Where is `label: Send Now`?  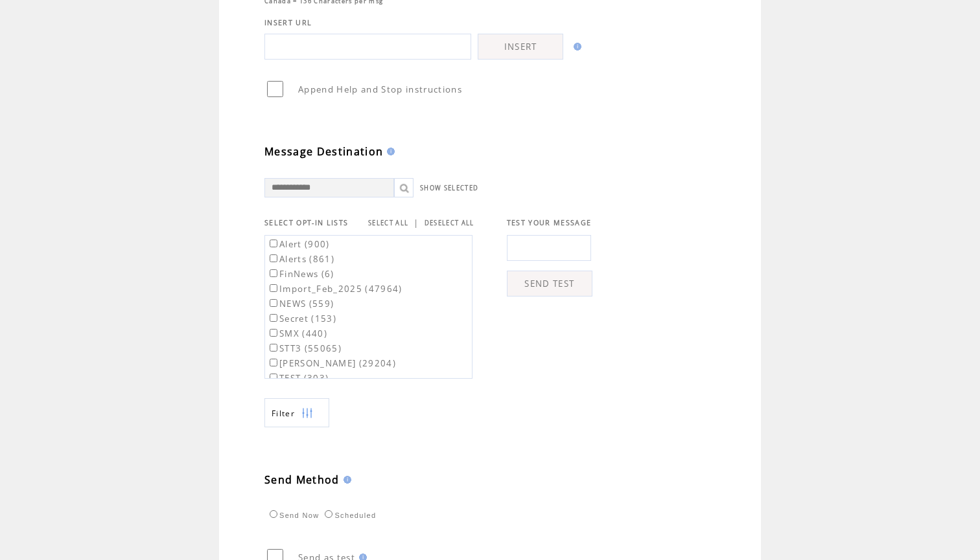
label: Send Now is located at coordinates (292, 515).